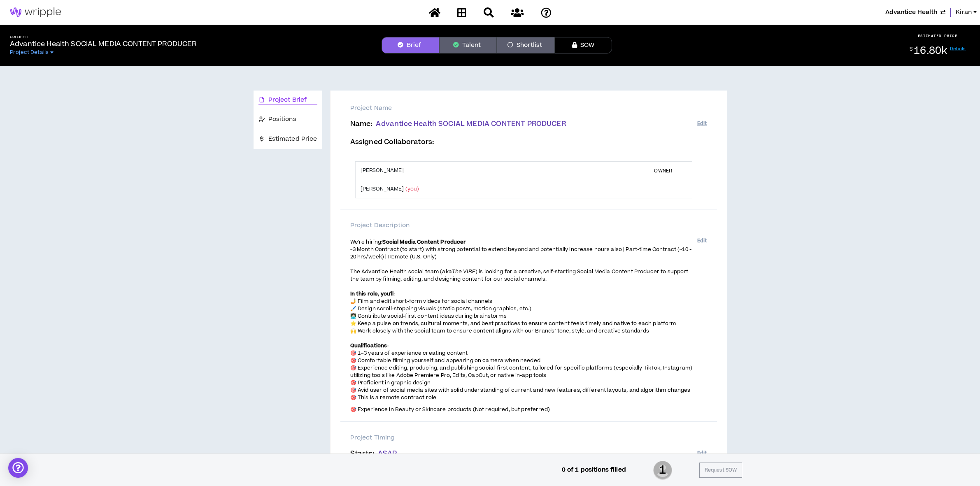  Describe the element at coordinates (915, 12) in the screenshot. I see `button: Advantice Health` at that location.